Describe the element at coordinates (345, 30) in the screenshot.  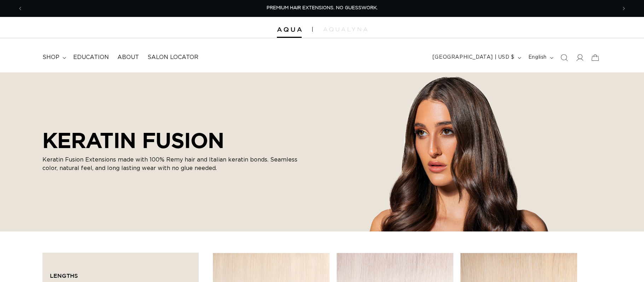
I see `img: aqualyna.com` at that location.